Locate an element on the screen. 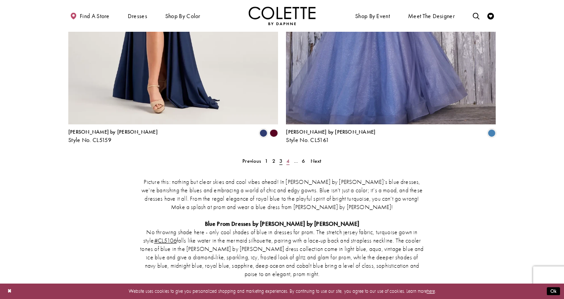  span: Previous is located at coordinates (252, 161).